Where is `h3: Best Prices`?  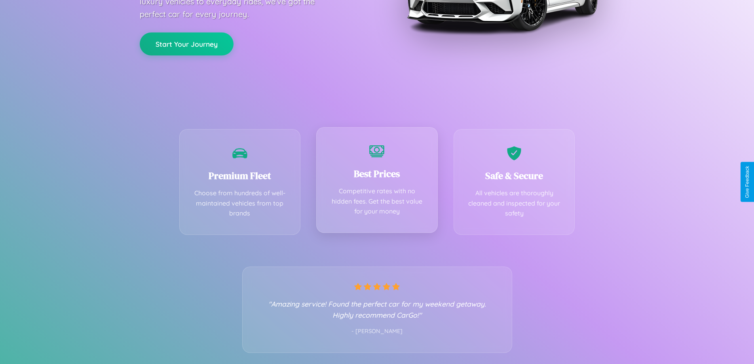 h3: Best Prices is located at coordinates (377, 173).